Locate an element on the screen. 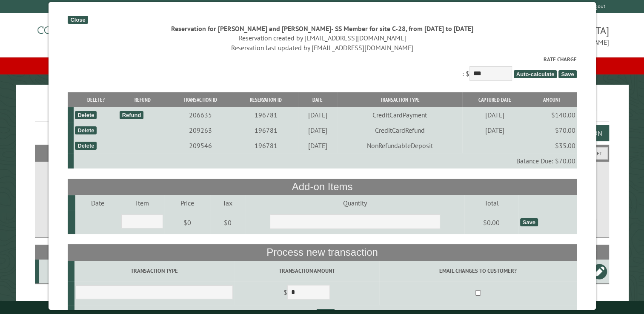  td: 206635 is located at coordinates (200, 115).